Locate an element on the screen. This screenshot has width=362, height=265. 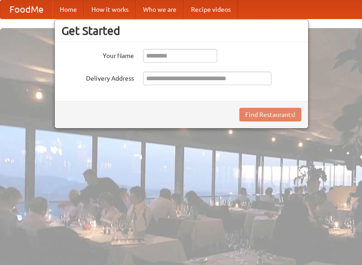
a: Recipe videos is located at coordinates (211, 10).